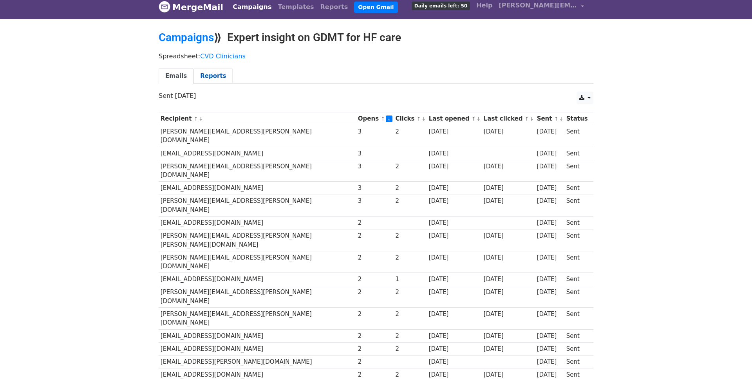  What do you see at coordinates (213, 76) in the screenshot?
I see `a: Reports` at bounding box center [213, 76].